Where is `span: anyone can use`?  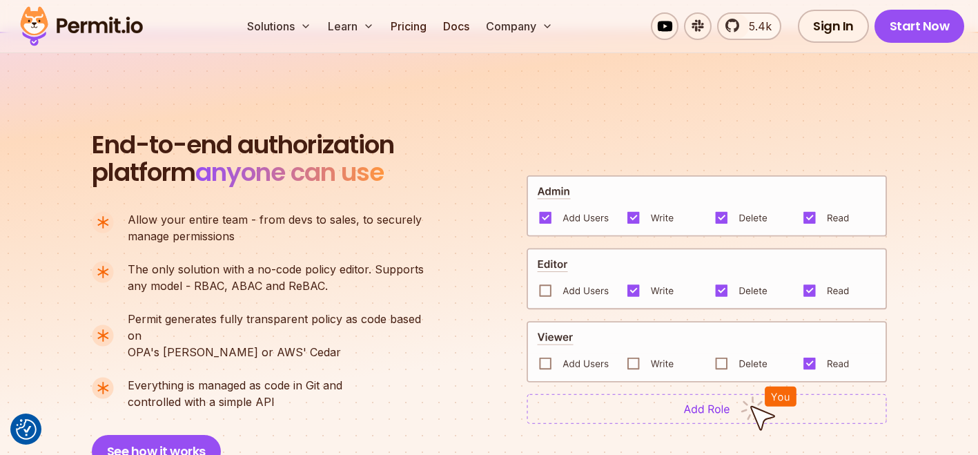
span: anyone can use is located at coordinates (289, 172).